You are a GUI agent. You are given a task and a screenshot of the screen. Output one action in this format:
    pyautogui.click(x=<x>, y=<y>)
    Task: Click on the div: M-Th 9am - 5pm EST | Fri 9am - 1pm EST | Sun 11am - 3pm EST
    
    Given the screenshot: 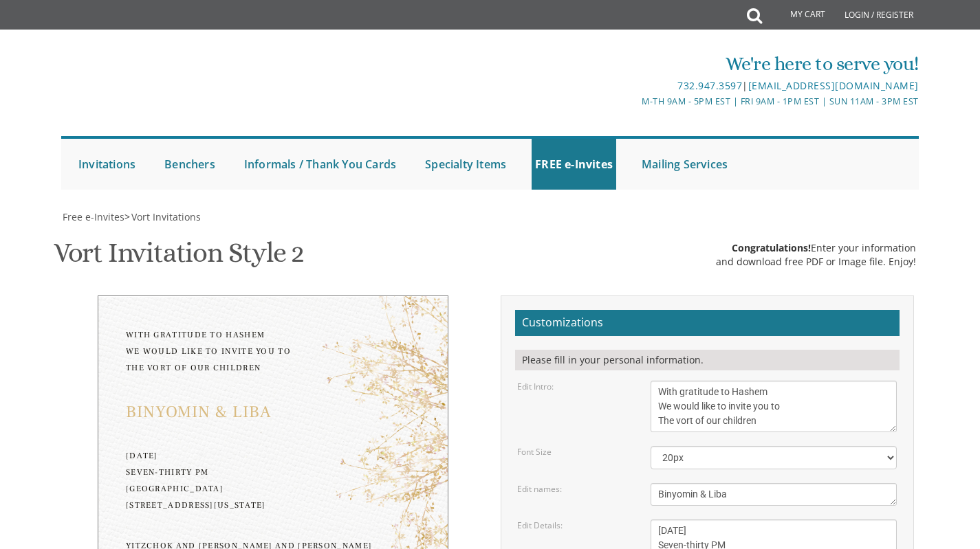 What is the action you would take?
    pyautogui.click(x=633, y=101)
    